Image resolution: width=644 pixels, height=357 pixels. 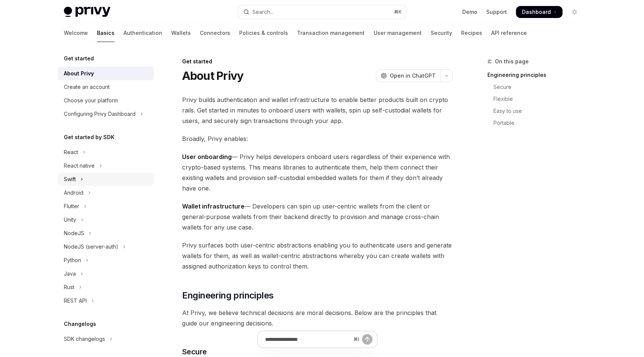 What do you see at coordinates (69, 287) in the screenshot?
I see `div: Rust` at bounding box center [69, 287].